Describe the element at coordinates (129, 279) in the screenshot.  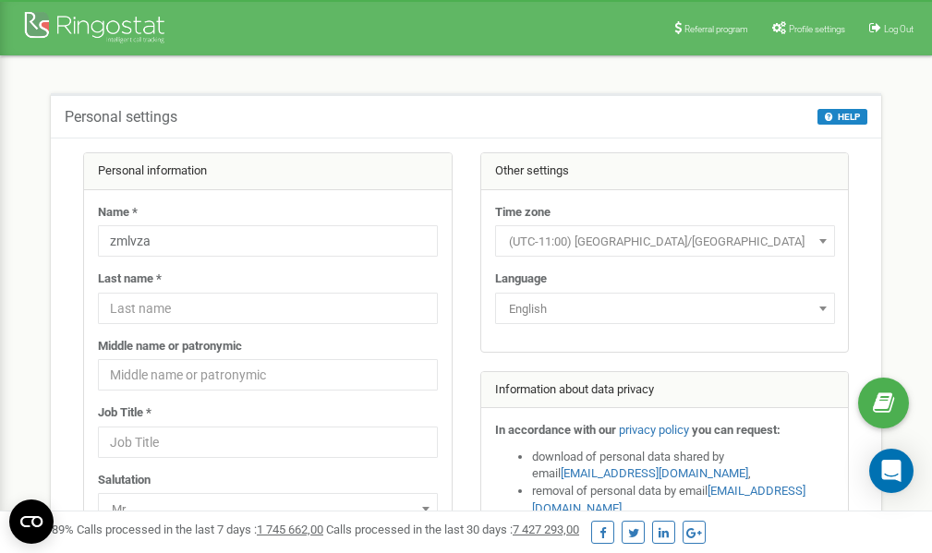
I see `label: Last name *` at that location.